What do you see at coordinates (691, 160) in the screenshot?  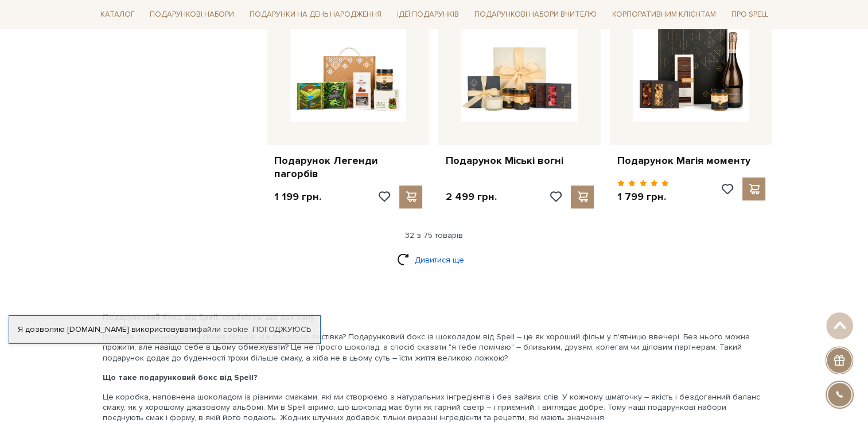 I see `a: Подарунок Магія моменту` at bounding box center [691, 160].